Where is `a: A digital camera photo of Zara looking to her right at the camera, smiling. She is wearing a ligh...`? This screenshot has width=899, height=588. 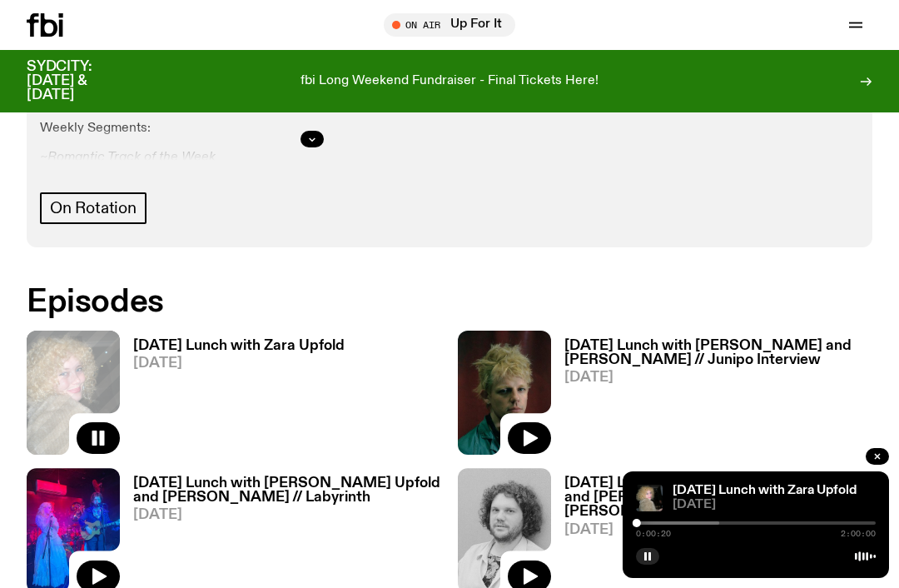 a: A digital camera photo of Zara looking to her right at the camera, smiling. She is wearing a ligh... is located at coordinates (649, 498).